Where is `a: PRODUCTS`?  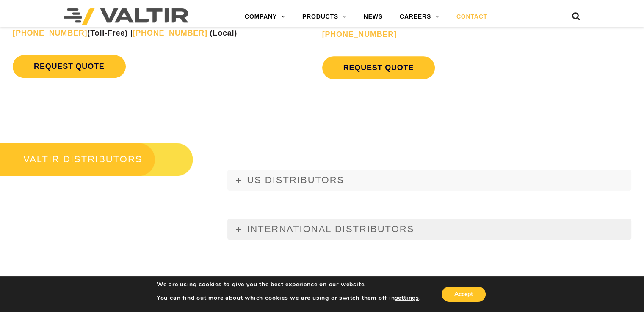
a: PRODUCTS is located at coordinates (324, 17).